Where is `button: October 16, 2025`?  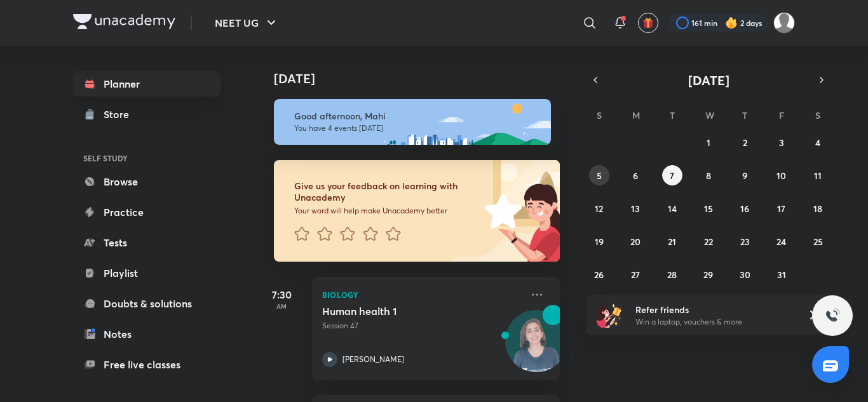 button: October 16, 2025 is located at coordinates (745, 208).